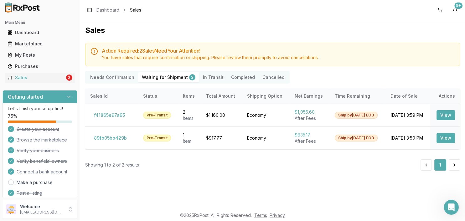 Image resolution: width=465 pixels, height=221 pixels. What do you see at coordinates (445, 96) in the screenshot?
I see `th: Actions` at bounding box center [445, 96].